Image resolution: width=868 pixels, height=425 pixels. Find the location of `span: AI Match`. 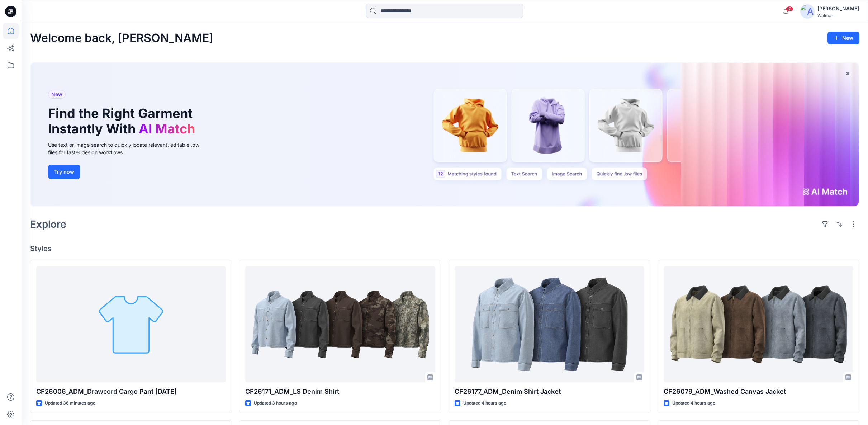

span: AI Match is located at coordinates (167, 128).